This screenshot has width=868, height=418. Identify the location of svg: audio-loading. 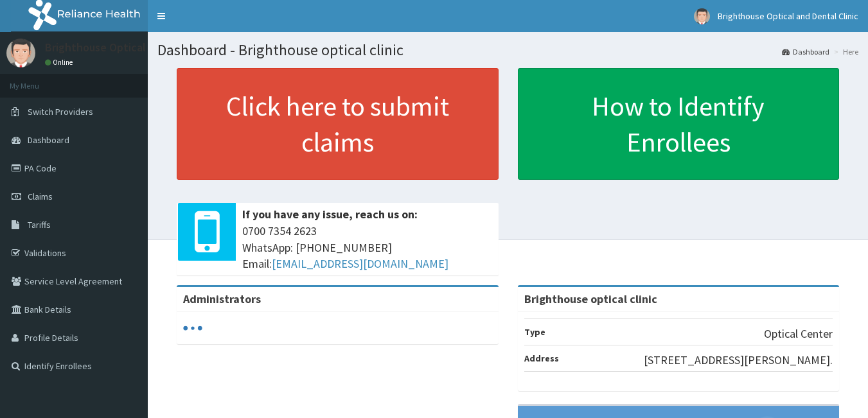
(193, 328).